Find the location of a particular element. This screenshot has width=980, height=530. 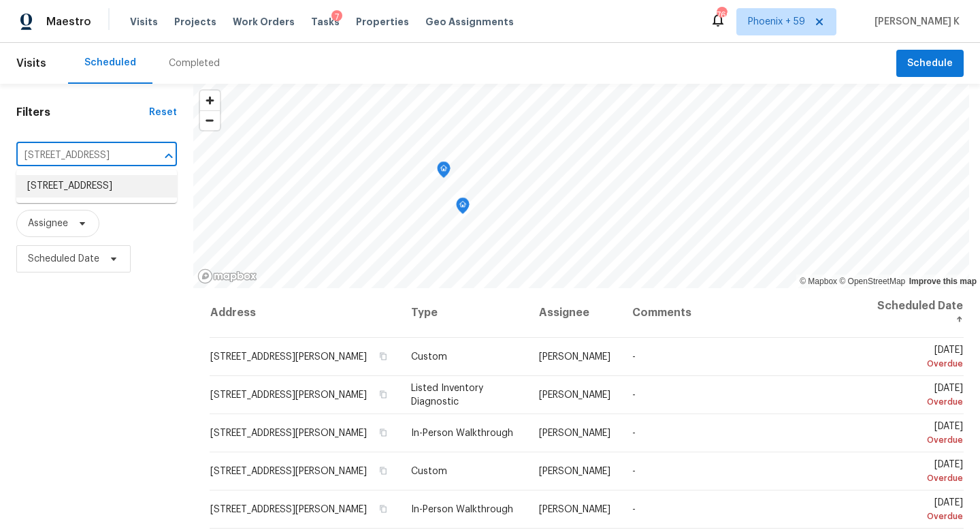

span: Schedule is located at coordinates (930, 63).